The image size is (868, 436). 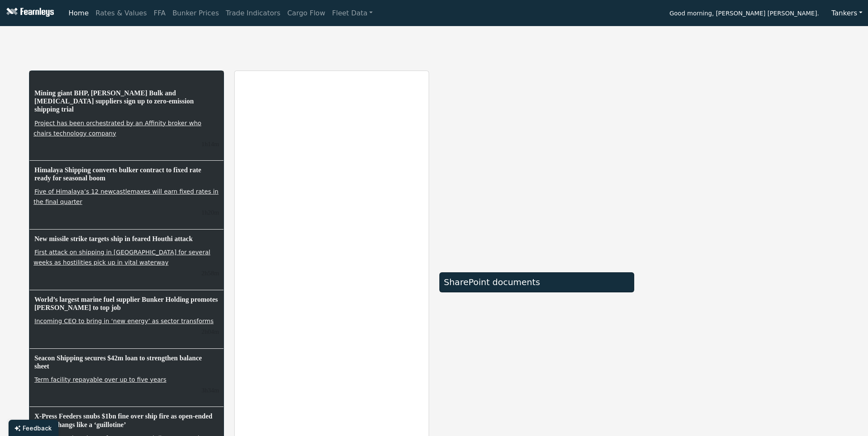 What do you see at coordinates (195, 13) in the screenshot?
I see `a: Bunker Prices` at bounding box center [195, 13].